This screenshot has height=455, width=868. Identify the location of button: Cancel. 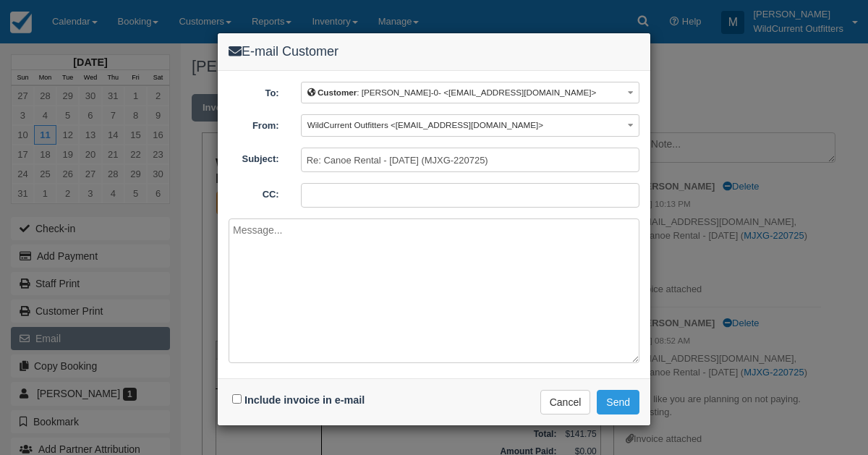
(566, 402).